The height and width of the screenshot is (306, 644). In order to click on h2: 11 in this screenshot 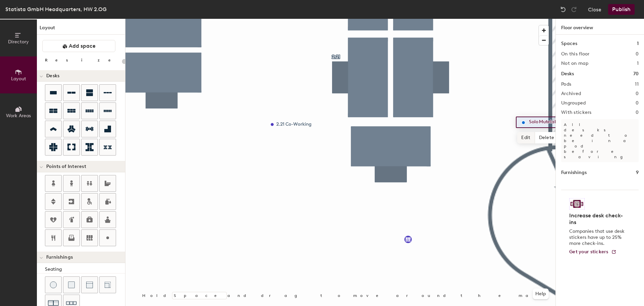, I will do `click(637, 85)`.